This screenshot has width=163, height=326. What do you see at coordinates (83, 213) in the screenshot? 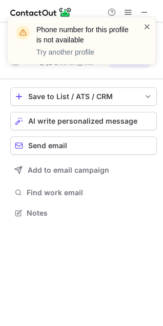
I see `button: Notes` at bounding box center [83, 213].